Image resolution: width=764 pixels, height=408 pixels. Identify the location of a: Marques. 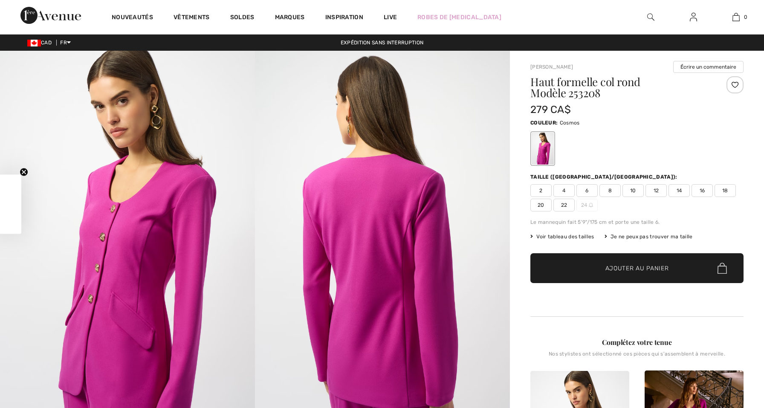
(290, 18).